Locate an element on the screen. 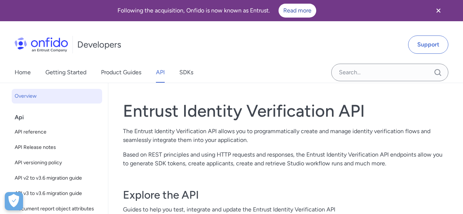 Image resolution: width=463 pixels, height=214 pixels. a: Home is located at coordinates (23, 72).